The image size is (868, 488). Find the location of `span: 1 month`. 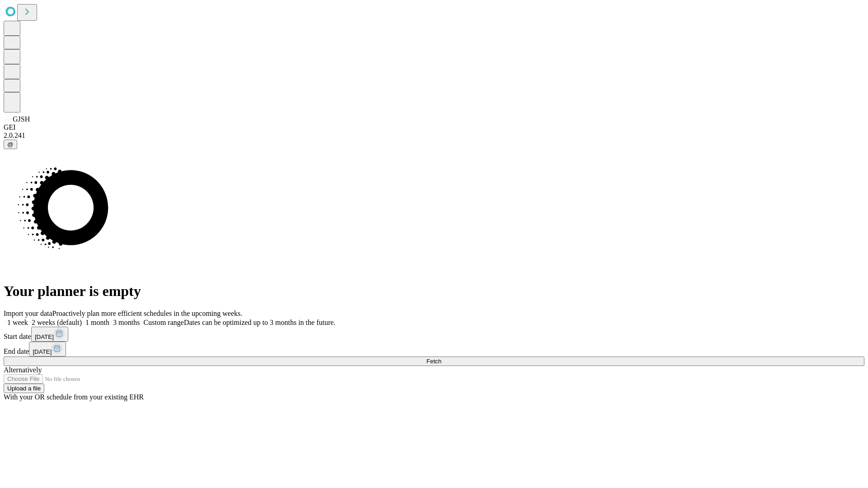

span: 1 month is located at coordinates (97, 322).